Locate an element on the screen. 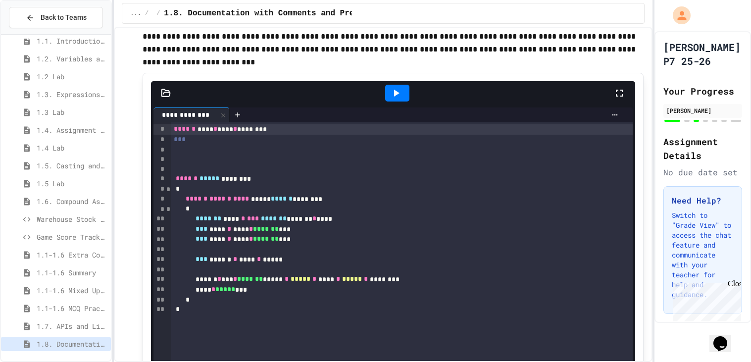  span: 1.1-1.6 Summary is located at coordinates (72, 272).